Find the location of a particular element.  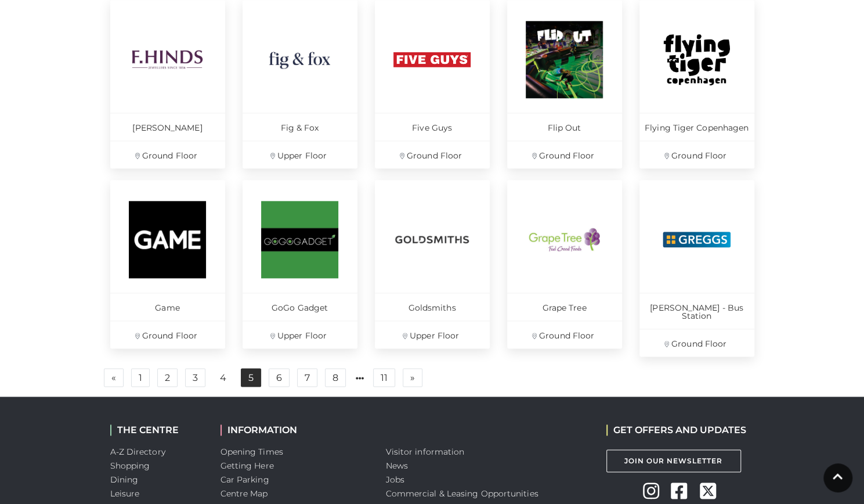

a: Getting Here is located at coordinates (247, 465).